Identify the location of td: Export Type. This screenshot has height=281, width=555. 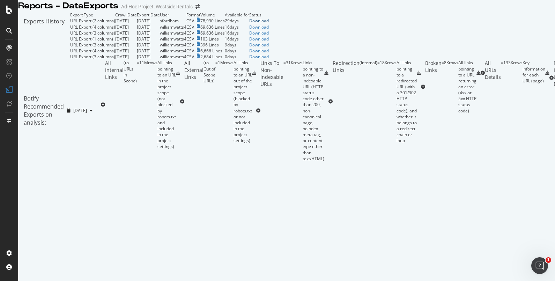
(92, 15).